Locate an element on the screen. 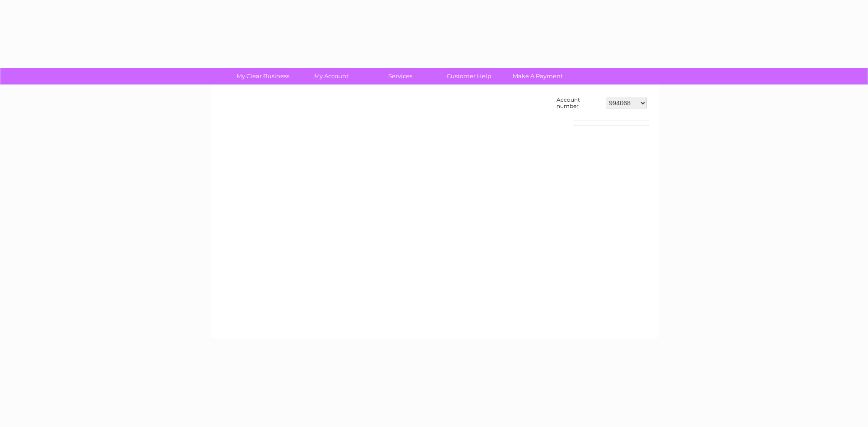 The width and height of the screenshot is (868, 427). td: Account number is located at coordinates (579, 103).